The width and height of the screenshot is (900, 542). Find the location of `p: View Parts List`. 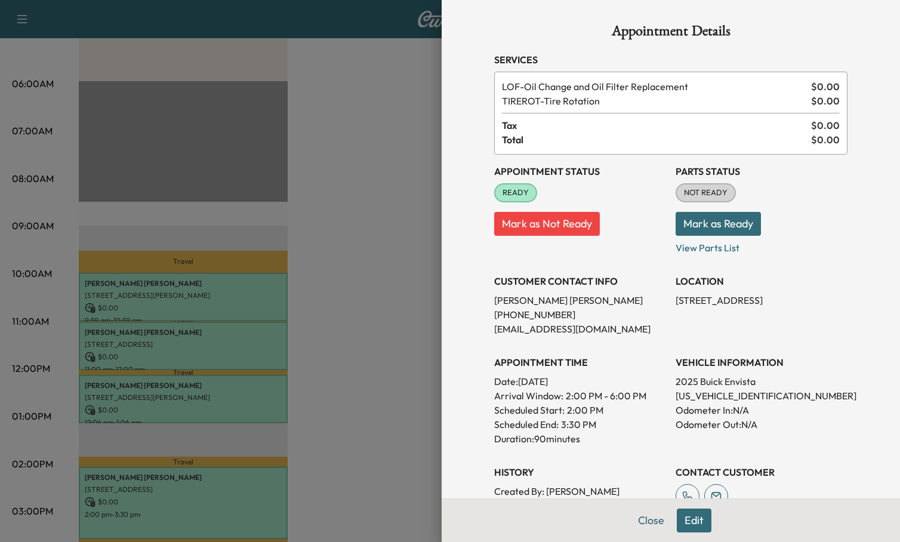

p: View Parts List is located at coordinates (761, 245).